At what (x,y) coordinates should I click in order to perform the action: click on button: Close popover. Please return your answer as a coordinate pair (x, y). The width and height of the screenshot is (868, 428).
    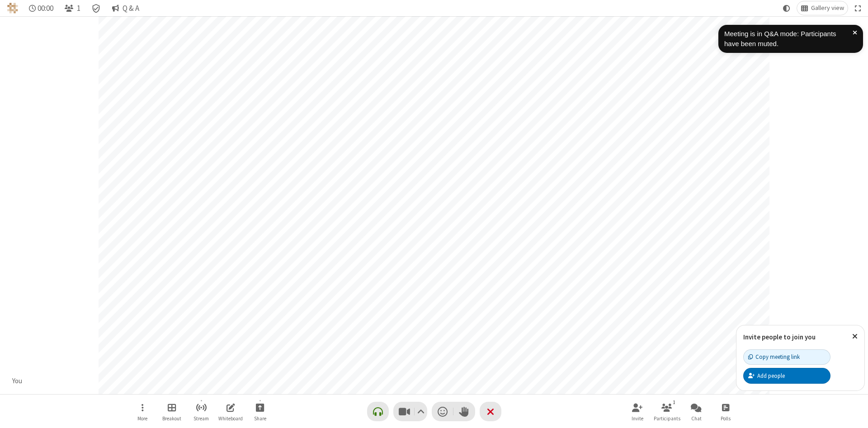
    Looking at the image, I should click on (855, 336).